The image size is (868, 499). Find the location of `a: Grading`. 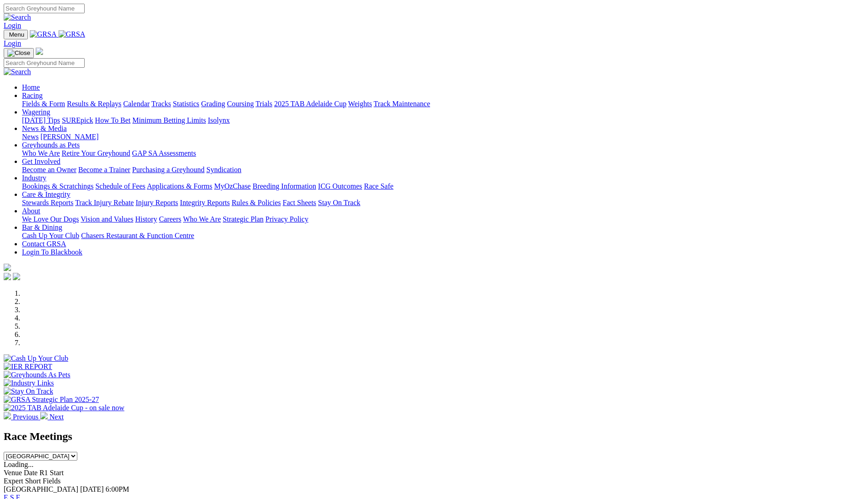

a: Grading is located at coordinates (213, 104).